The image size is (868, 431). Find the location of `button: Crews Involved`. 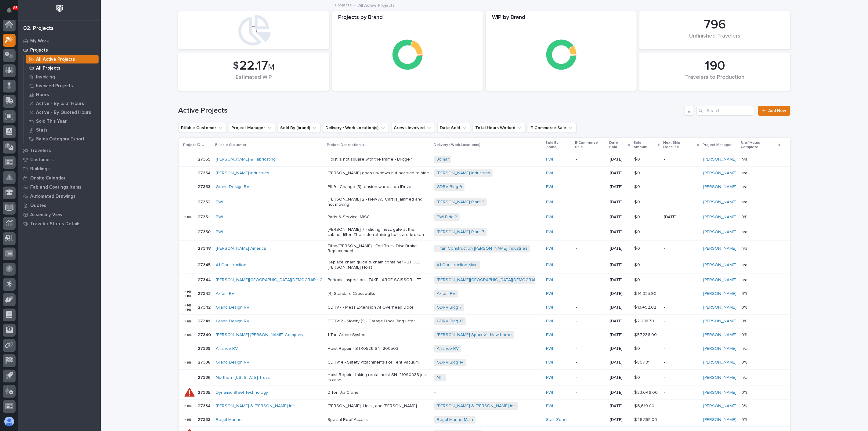

button: Crews Involved is located at coordinates (413, 128).